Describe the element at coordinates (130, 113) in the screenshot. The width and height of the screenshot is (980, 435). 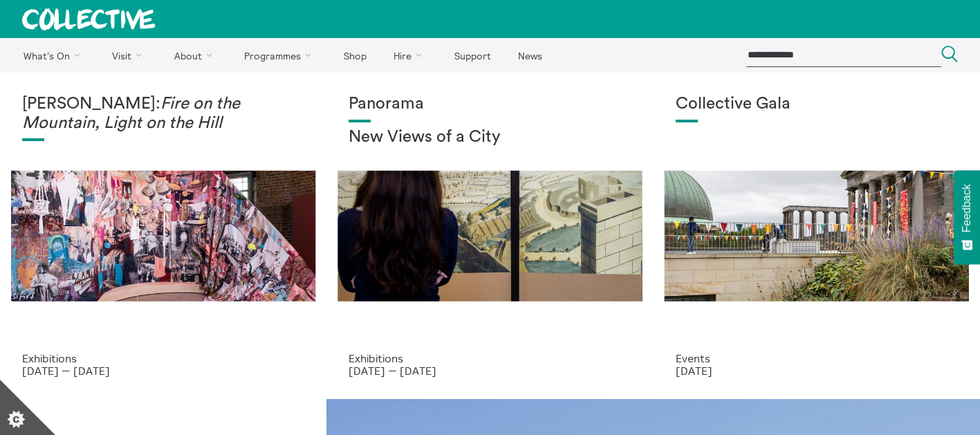
I see `em: Fire on the Mountain, Light on the Hill` at that location.